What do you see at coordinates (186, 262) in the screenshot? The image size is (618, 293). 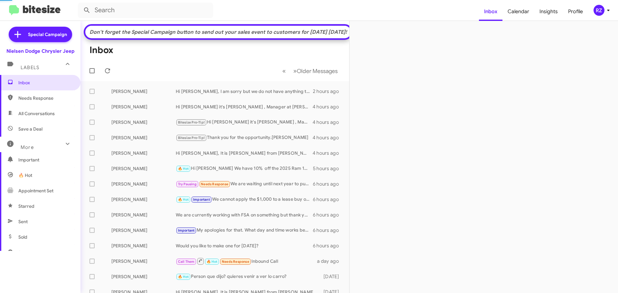 I see `span: Call Them` at bounding box center [186, 262].